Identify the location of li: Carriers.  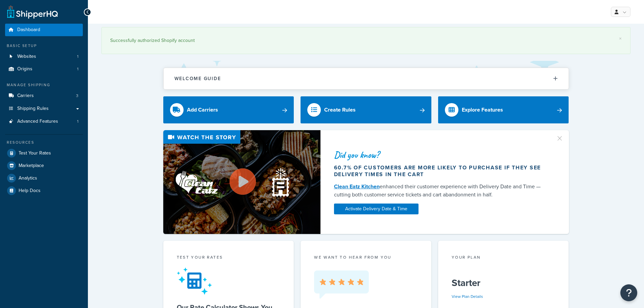
(44, 96).